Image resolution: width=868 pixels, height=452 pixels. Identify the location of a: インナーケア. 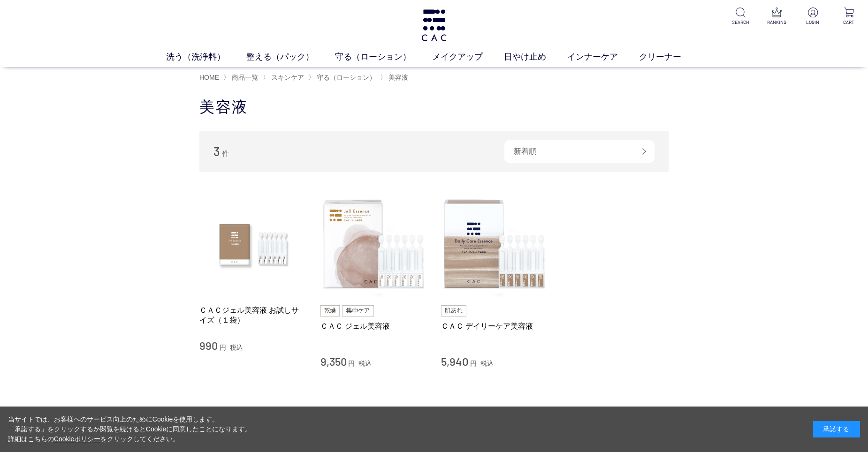
(603, 57).